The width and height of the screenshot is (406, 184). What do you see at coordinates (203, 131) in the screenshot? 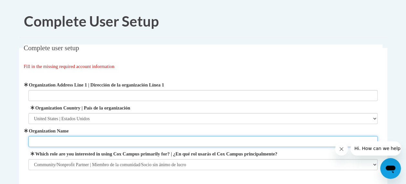
I see `label: Organization Name` at bounding box center [203, 131].